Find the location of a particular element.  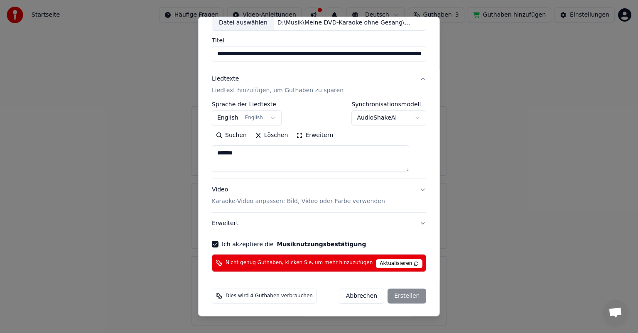

label: Sprache der Liedtexte is located at coordinates (247, 104).